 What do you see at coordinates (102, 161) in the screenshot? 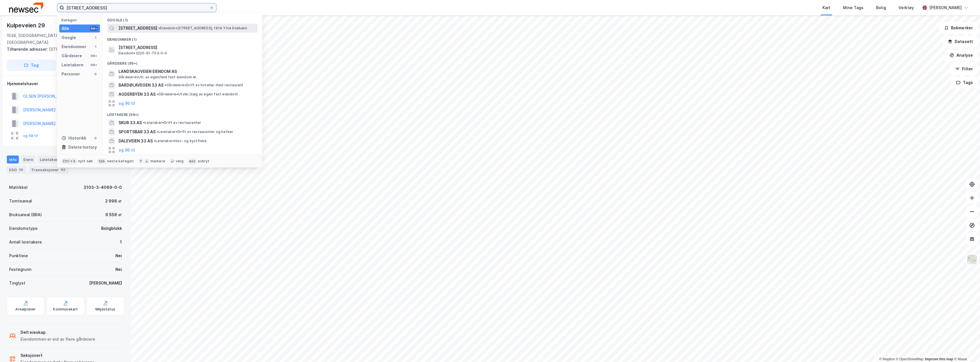
I see `div: tab` at bounding box center [102, 161].